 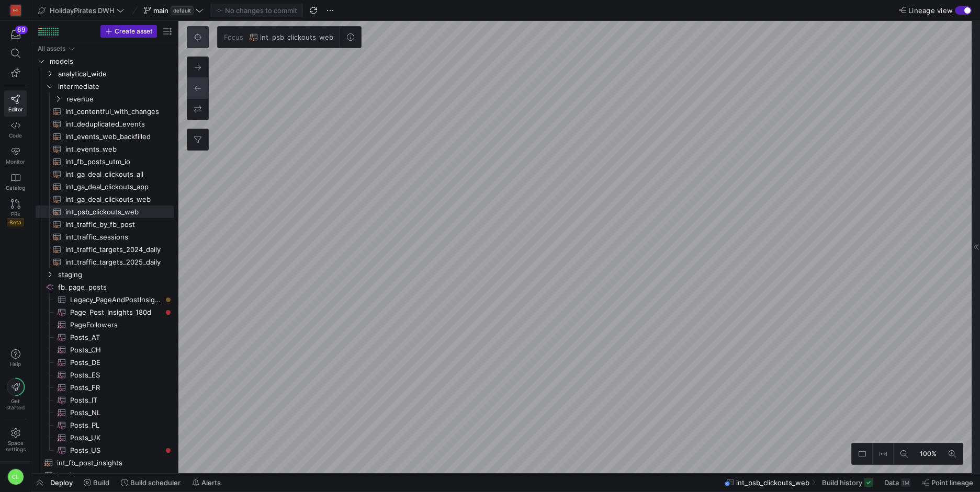 I want to click on a: int_ga_deal_clickouts_web​​​​​​​​​​, so click(x=105, y=199).